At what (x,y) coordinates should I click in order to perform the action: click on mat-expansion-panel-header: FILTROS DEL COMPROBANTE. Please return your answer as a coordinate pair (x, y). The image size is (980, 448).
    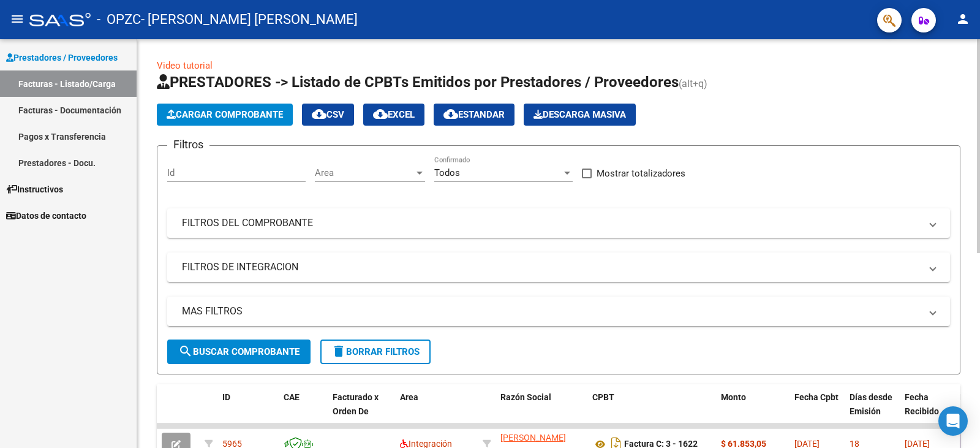
    Looking at the image, I should click on (559, 223).